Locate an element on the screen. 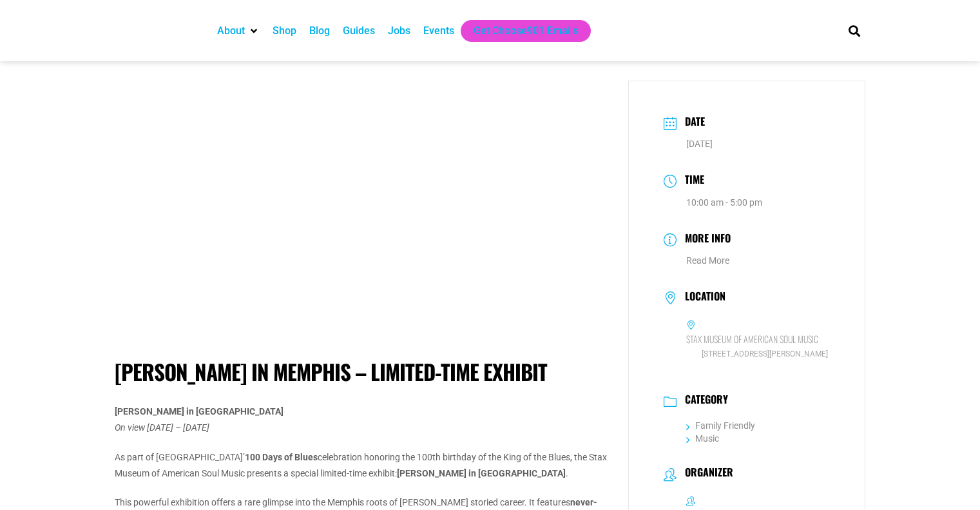  h3: More Info is located at coordinates (705, 239).